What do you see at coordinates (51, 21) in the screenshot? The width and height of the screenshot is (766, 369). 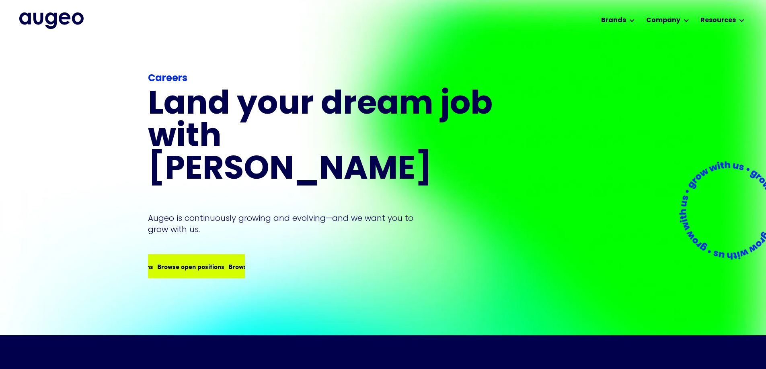 I see `img: Augeo's full logo in midnight blue.` at bounding box center [51, 21].